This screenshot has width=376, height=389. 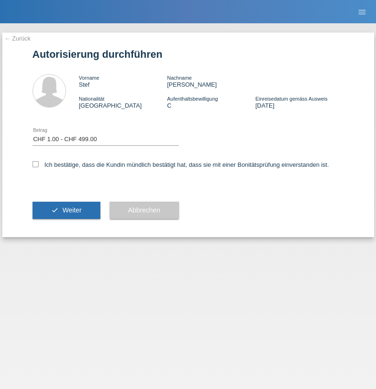 I want to click on span: Aufenthaltsbewilligung, so click(x=192, y=99).